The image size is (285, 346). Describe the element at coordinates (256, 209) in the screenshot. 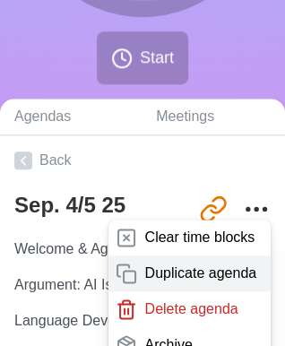

I see `button: More` at that location.